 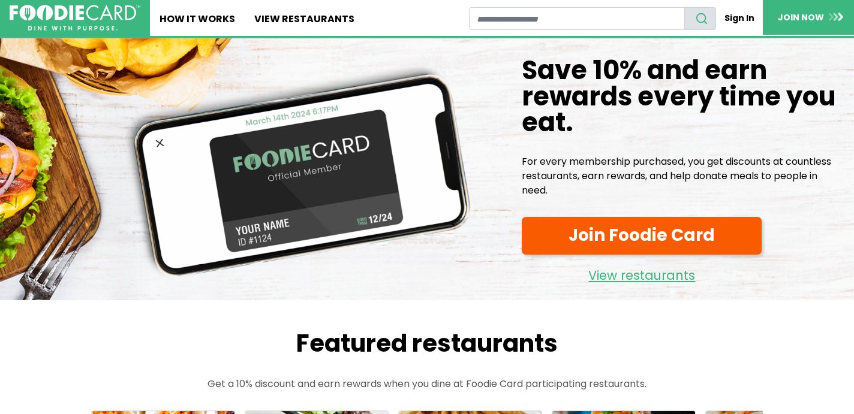 I want to click on a: Join Foodie Card, so click(x=642, y=236).